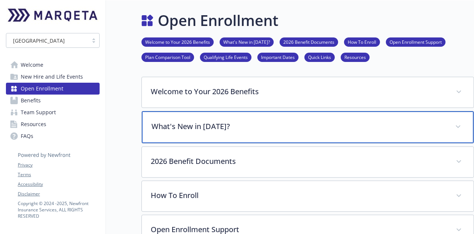 This screenshot has height=234, width=474. Describe the element at coordinates (59, 165) in the screenshot. I see `a: Privacy` at that location.